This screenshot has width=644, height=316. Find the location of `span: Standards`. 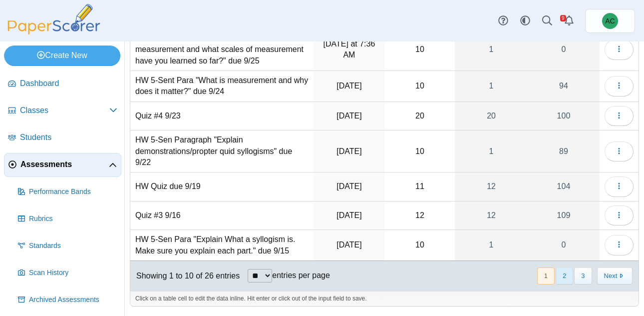

span: Standards is located at coordinates (73, 246).